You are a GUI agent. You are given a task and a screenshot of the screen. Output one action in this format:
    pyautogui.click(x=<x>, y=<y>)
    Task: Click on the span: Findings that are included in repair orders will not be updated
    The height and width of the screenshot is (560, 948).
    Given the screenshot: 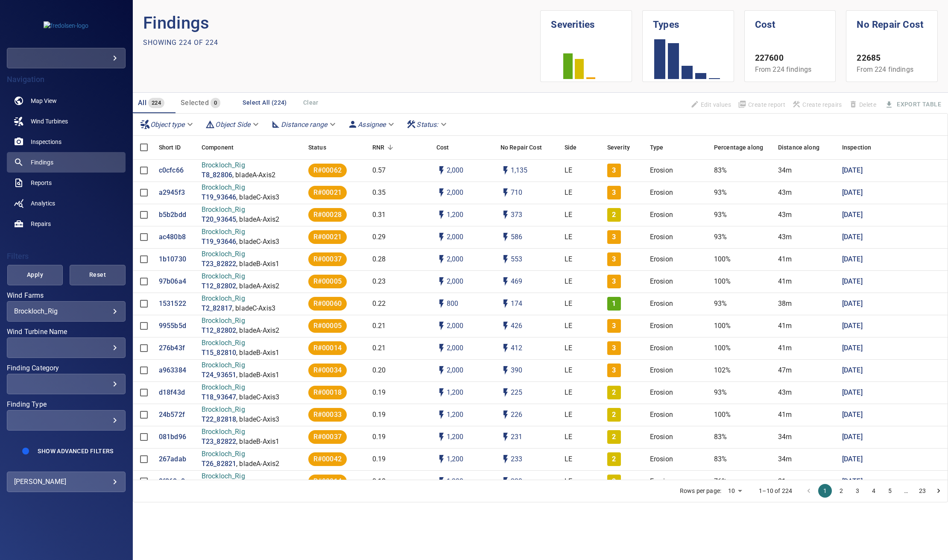 What is the action you would take?
    pyautogui.click(x=711, y=105)
    